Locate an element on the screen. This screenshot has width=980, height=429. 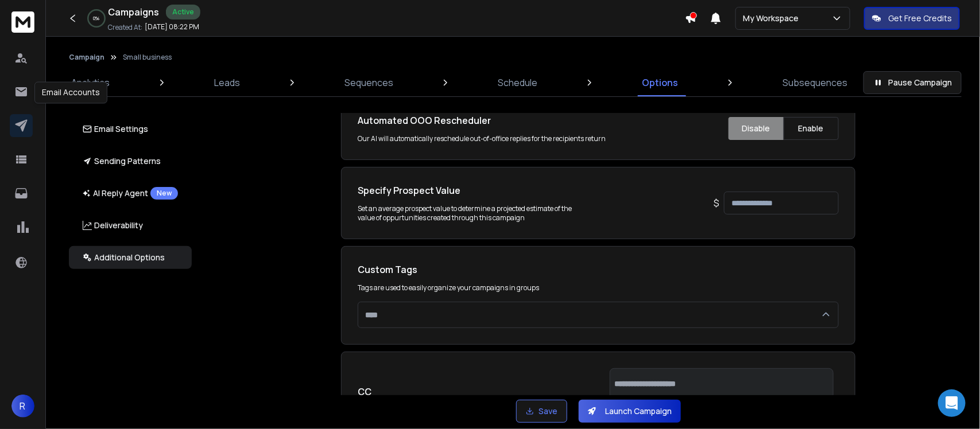
a: Schedule is located at coordinates (517, 82).